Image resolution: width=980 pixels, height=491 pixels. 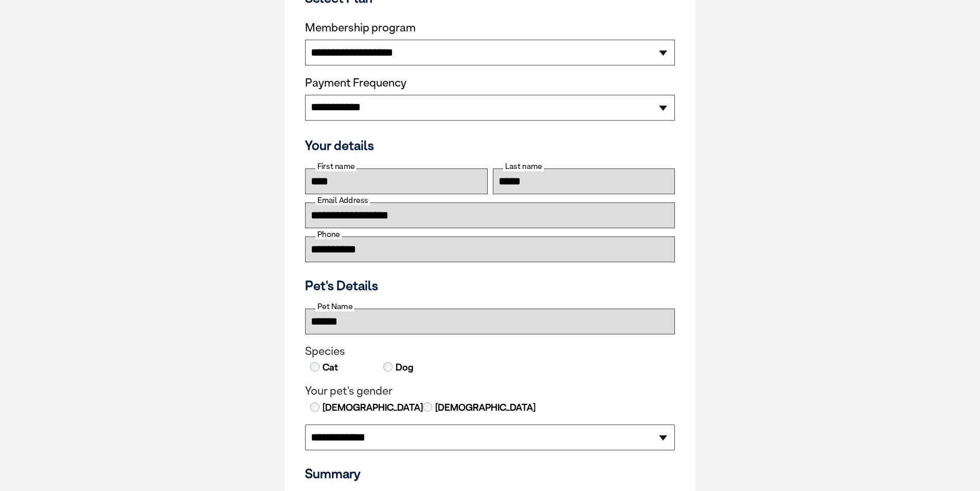 I want to click on label: Membership program, so click(x=490, y=28).